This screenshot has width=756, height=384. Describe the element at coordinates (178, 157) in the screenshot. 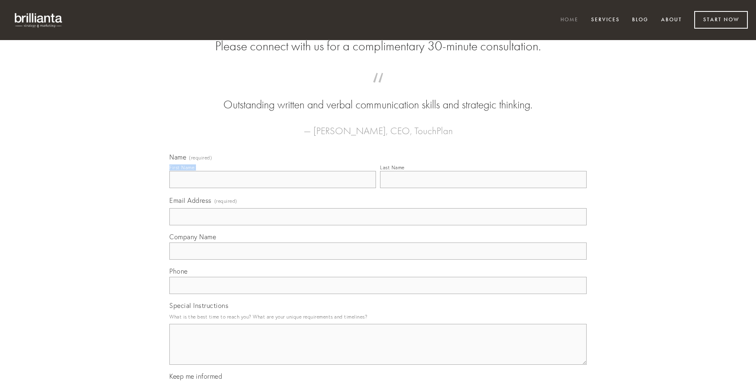

I see `span: Name` at that location.